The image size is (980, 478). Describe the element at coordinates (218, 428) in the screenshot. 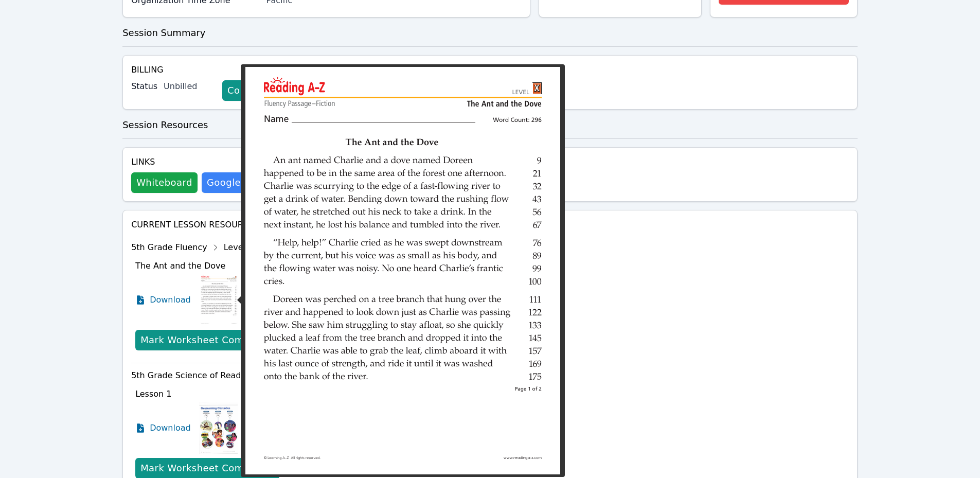

I see `img: Lesson 1` at that location.